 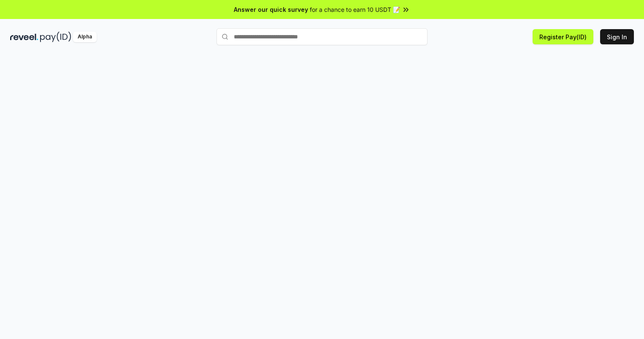 What do you see at coordinates (85, 37) in the screenshot?
I see `div: Alpha` at bounding box center [85, 37].